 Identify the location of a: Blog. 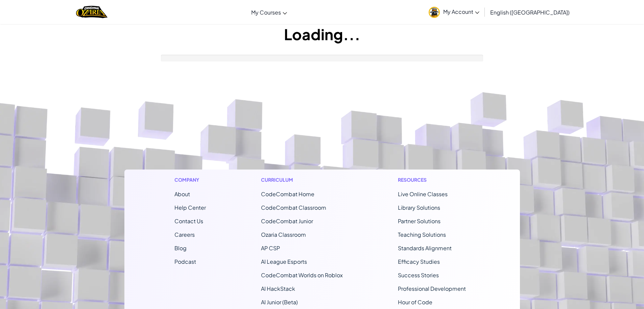
(181, 248).